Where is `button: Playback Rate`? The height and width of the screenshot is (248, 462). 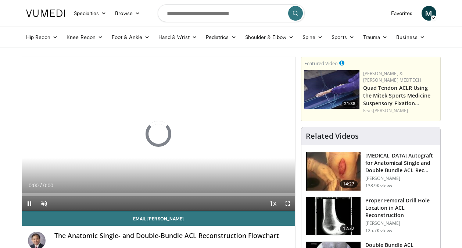
button: Playback Rate is located at coordinates (273, 203).